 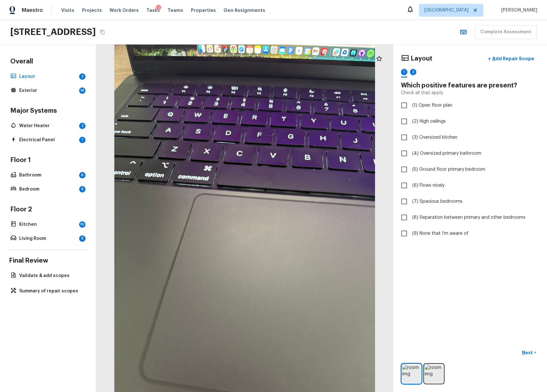 What do you see at coordinates (32, 10) in the screenshot?
I see `span: Maestro` at bounding box center [32, 10].